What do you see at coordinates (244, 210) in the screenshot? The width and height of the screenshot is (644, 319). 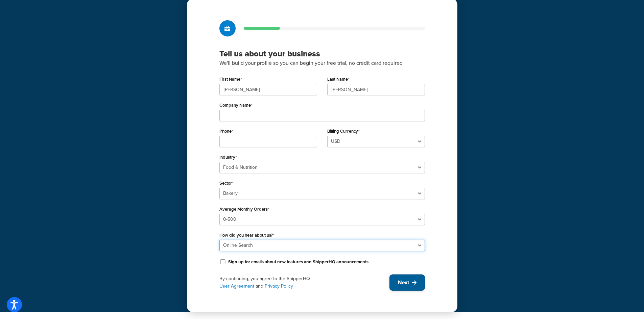 I see `label: Average Monthly Orders` at bounding box center [244, 210].